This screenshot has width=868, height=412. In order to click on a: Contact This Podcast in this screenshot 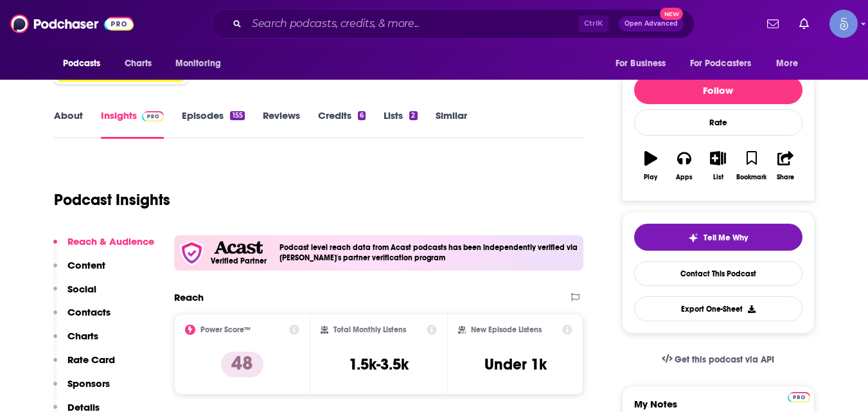, I will do `click(719, 273)`.